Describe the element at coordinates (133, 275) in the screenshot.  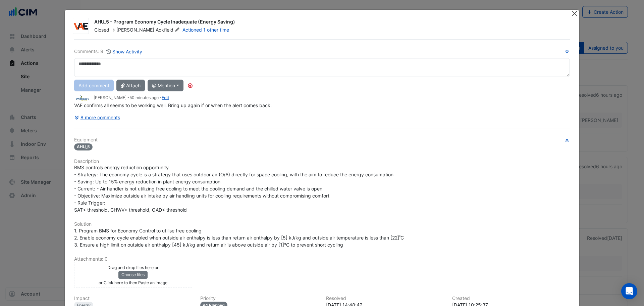
I see `button: Choose files` at that location.